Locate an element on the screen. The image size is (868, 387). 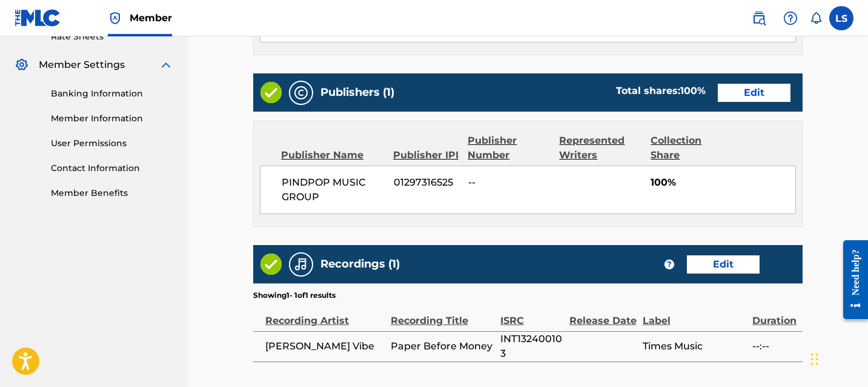
div: Publisher IPI is located at coordinates (426, 155).